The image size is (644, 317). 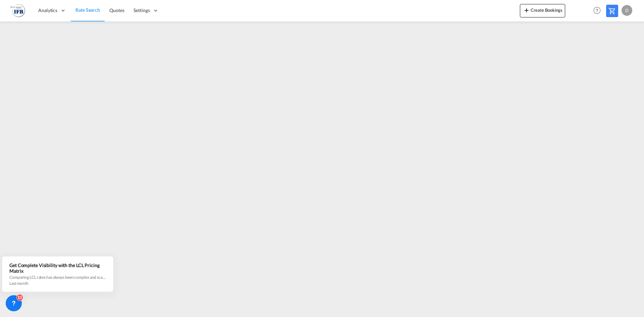 I want to click on span: Rate Search, so click(x=88, y=10).